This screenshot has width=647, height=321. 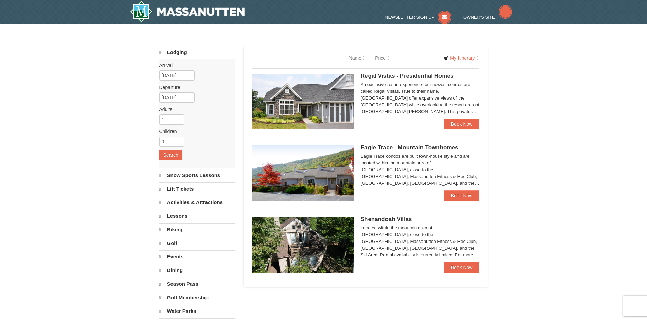 I want to click on a: Price, so click(x=382, y=58).